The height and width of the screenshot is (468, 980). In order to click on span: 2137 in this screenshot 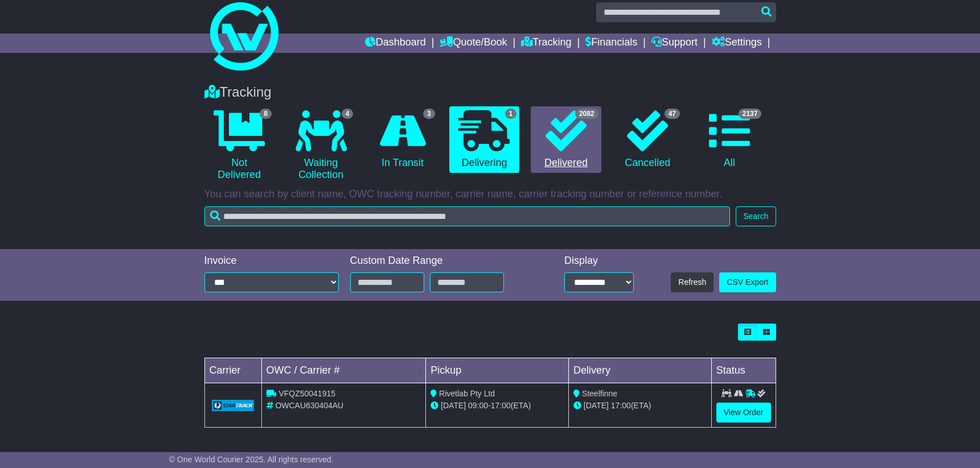, I will do `click(750, 114)`.